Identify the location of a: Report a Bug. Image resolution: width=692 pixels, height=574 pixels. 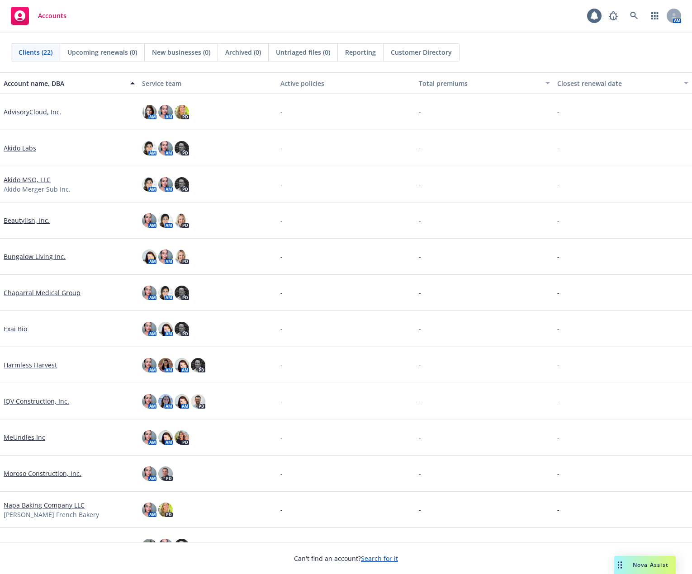
(613, 16).